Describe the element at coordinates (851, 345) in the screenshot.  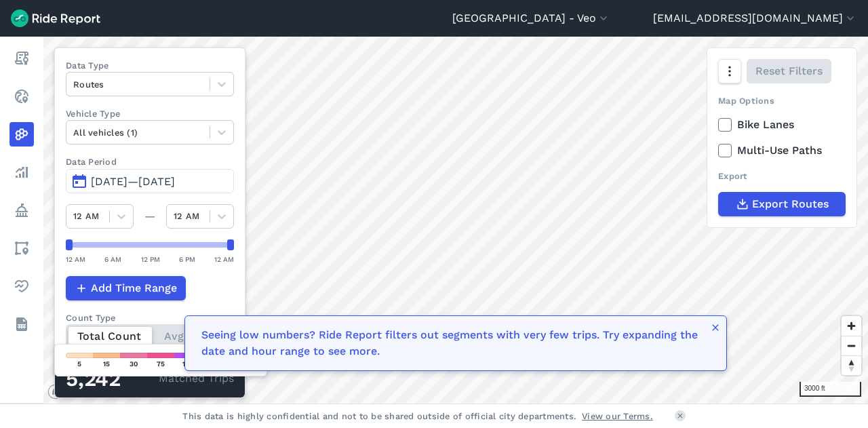
I see `button: Zoom out` at that location.